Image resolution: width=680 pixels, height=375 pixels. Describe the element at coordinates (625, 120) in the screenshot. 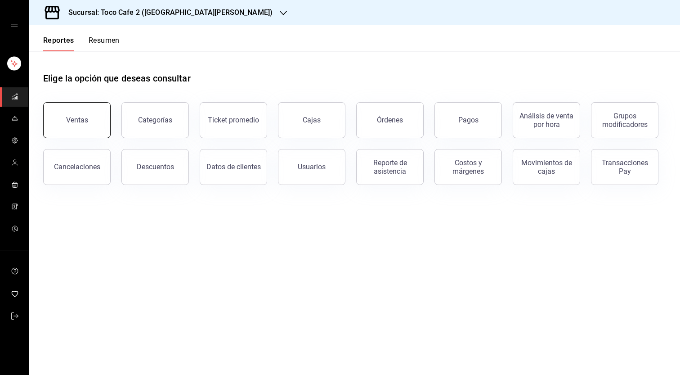

I see `div: Grupos modificadores` at that location.